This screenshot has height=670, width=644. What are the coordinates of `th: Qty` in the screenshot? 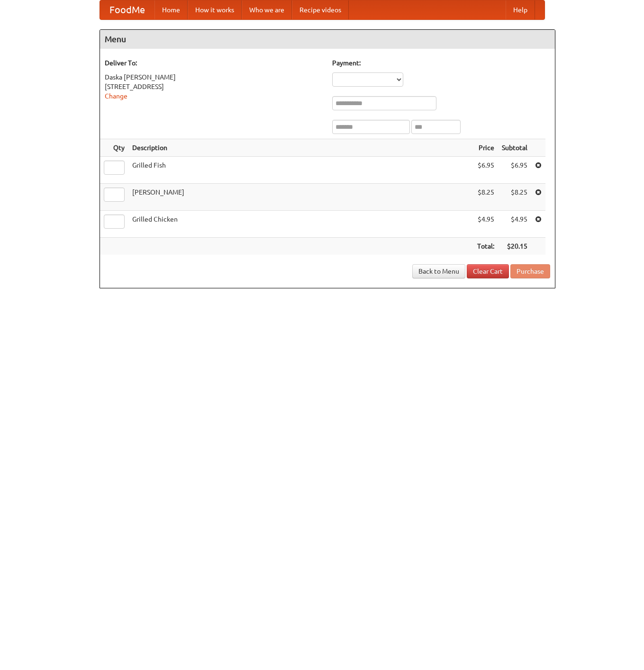 It's located at (114, 148).